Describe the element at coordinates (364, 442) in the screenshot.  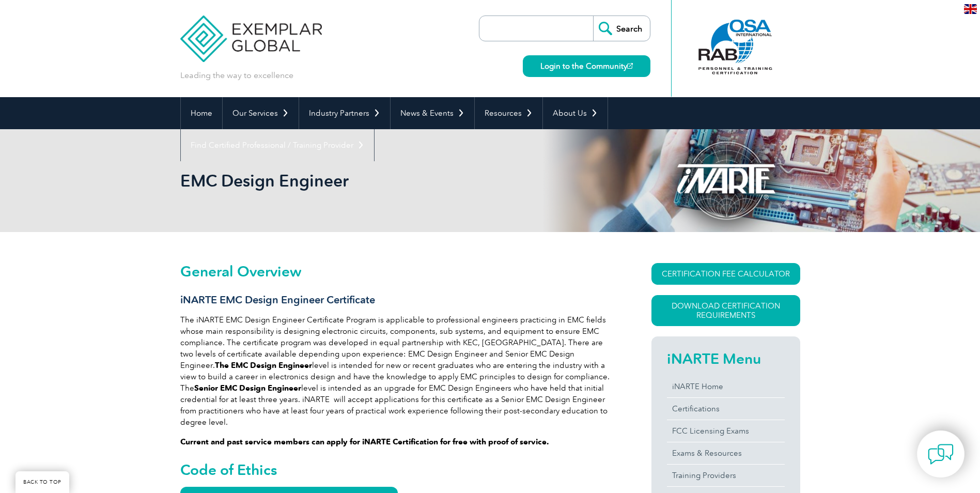
I see `strong: Current and past service members can apply for iNARTE Certification for free with proof of service.` at that location.